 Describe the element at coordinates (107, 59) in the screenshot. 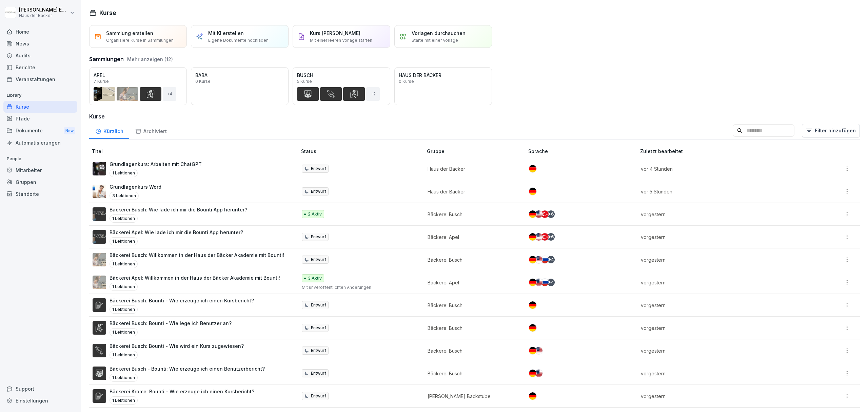

I see `h3: Sammlungen` at that location.